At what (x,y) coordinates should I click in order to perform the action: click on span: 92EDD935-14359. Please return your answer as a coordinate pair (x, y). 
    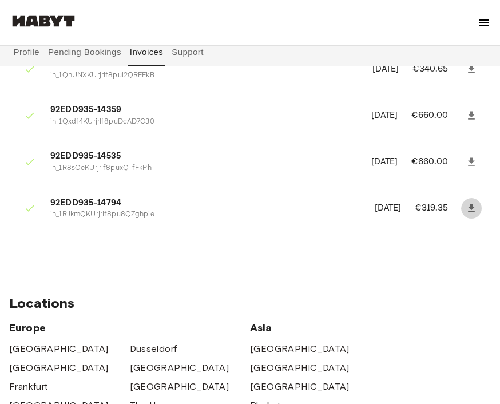
    Looking at the image, I should click on (204, 110).